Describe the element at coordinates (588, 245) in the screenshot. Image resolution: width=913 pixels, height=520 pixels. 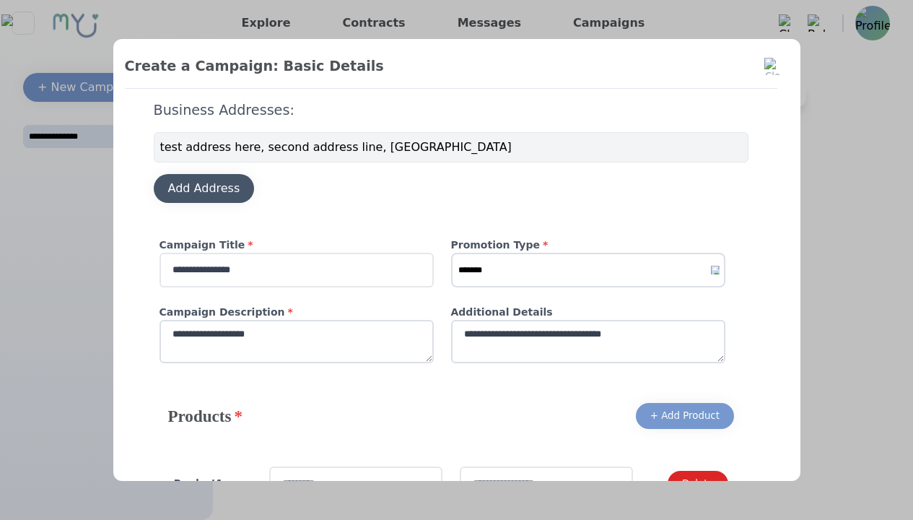
I see `h4: Promotion Type` at that location.